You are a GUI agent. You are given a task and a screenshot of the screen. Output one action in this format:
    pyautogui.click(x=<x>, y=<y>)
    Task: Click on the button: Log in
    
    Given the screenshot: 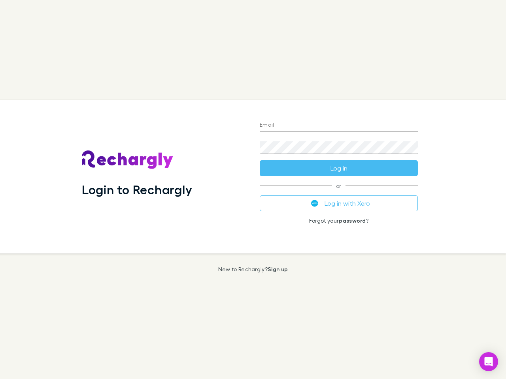 What is the action you would take?
    pyautogui.click(x=339, y=168)
    